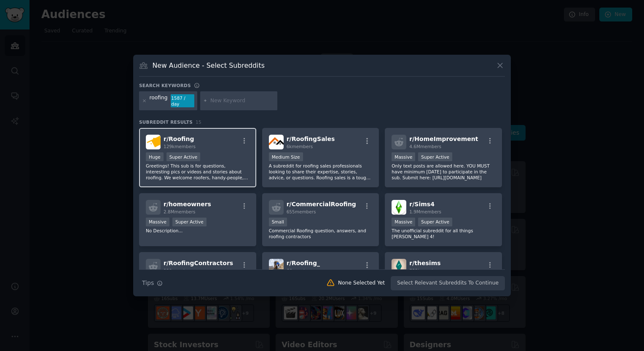  What do you see at coordinates (362, 284) in the screenshot?
I see `div: None Selected Yet` at bounding box center [362, 284].